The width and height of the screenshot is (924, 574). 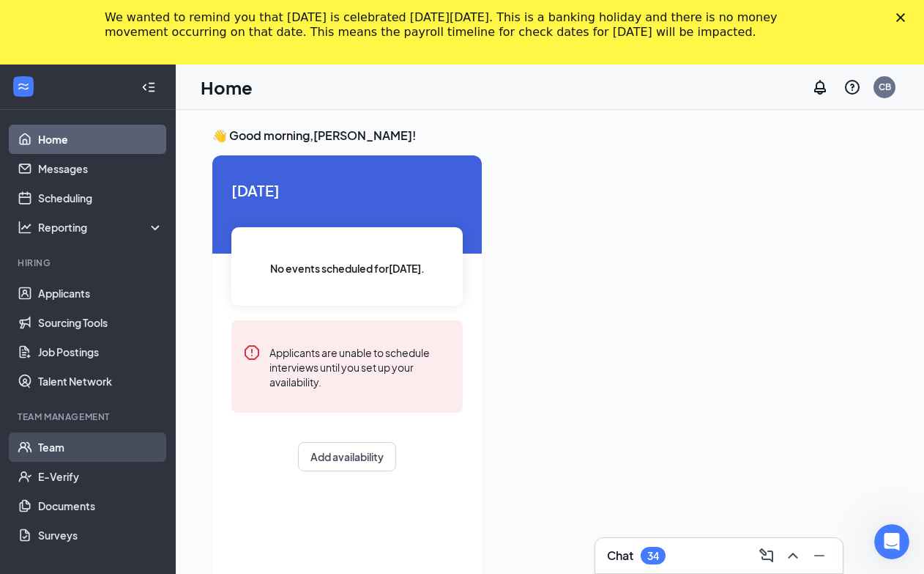 What do you see at coordinates (793, 555) in the screenshot?
I see `button: ChevronUp` at bounding box center [793, 555].